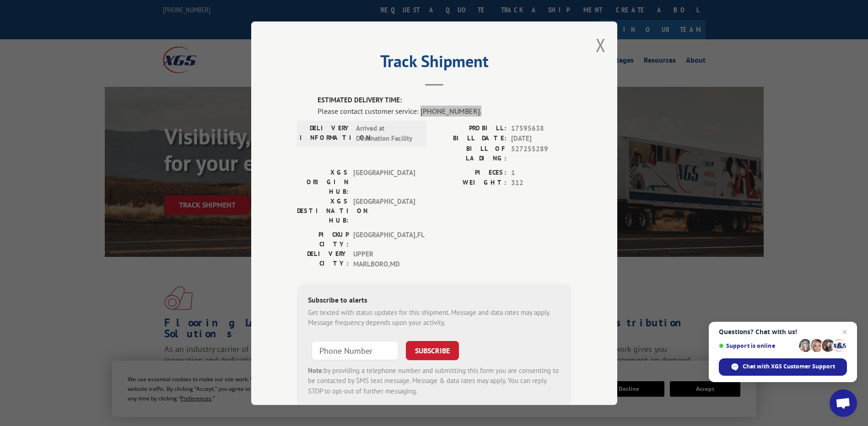 The image size is (868, 426). I want to click on button: SUBSCRIBE, so click(432, 350).